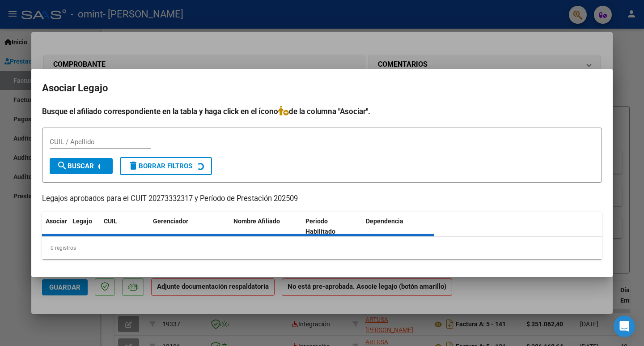  Describe the element at coordinates (320, 227) in the screenshot. I see `span: Periodo Habilitado` at that location.